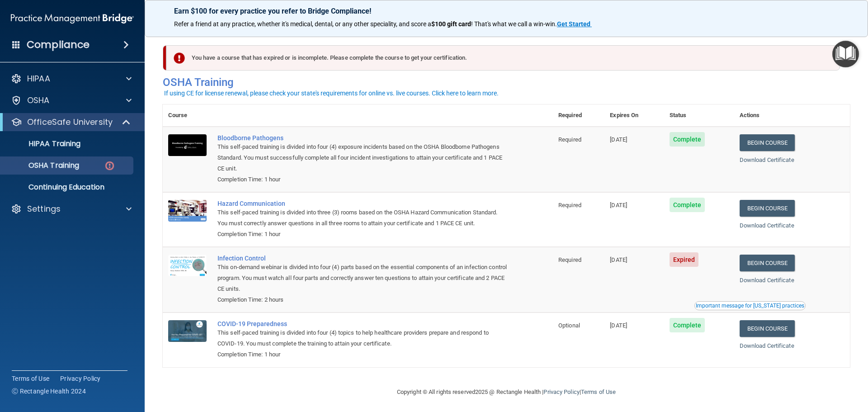  I want to click on a: HIPAA, so click(71, 79).